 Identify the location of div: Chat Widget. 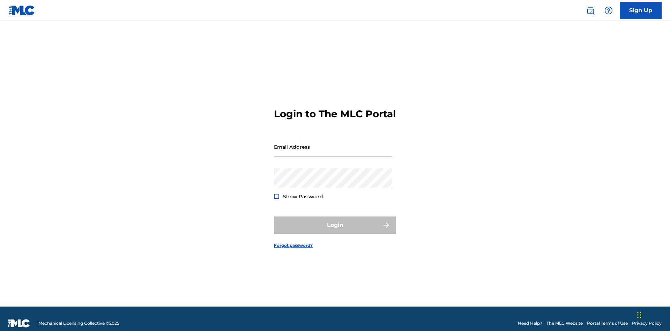
(652, 314).